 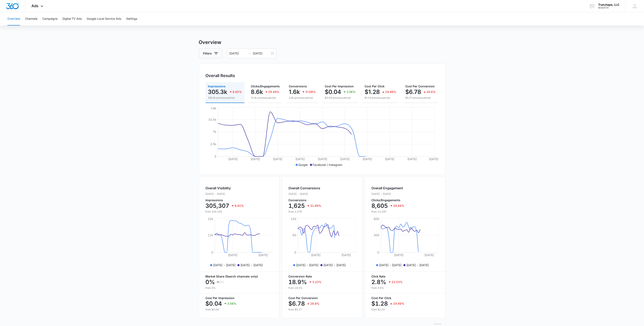 I want to click on p: 18.9%, so click(x=298, y=282).